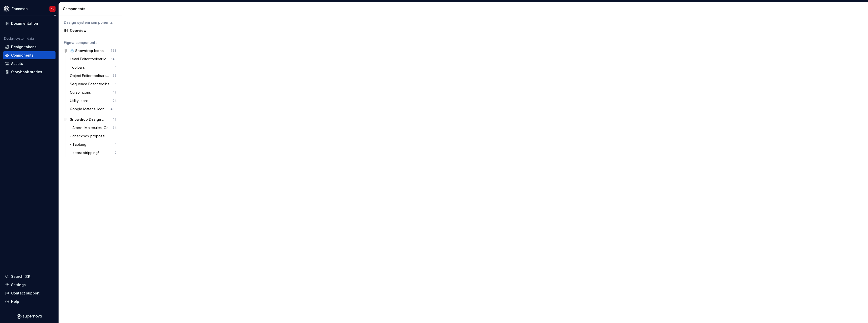 The image size is (868, 323). Describe the element at coordinates (29, 55) in the screenshot. I see `a: Components` at that location.